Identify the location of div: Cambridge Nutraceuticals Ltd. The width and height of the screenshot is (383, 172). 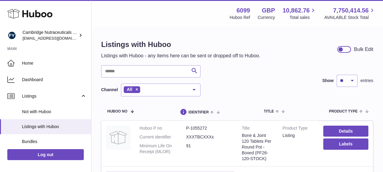
(50, 35).